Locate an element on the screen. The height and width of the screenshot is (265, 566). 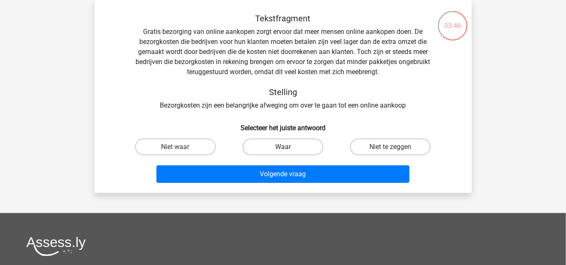
button: Volgende vraag is located at coordinates (283, 174).